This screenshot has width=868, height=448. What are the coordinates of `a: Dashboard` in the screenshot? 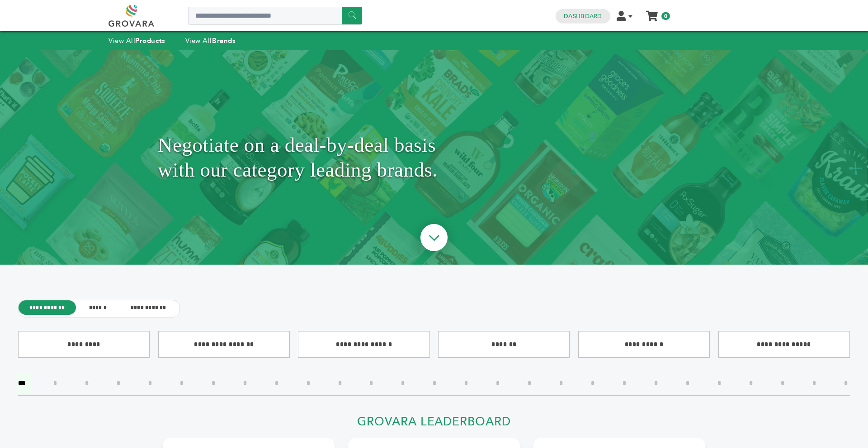 It's located at (583, 16).